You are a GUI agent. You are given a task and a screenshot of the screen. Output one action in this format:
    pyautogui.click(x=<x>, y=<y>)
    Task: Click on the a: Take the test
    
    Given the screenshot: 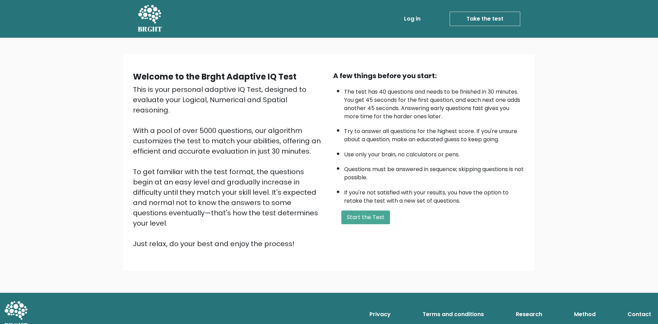 What is the action you would take?
    pyautogui.click(x=485, y=19)
    